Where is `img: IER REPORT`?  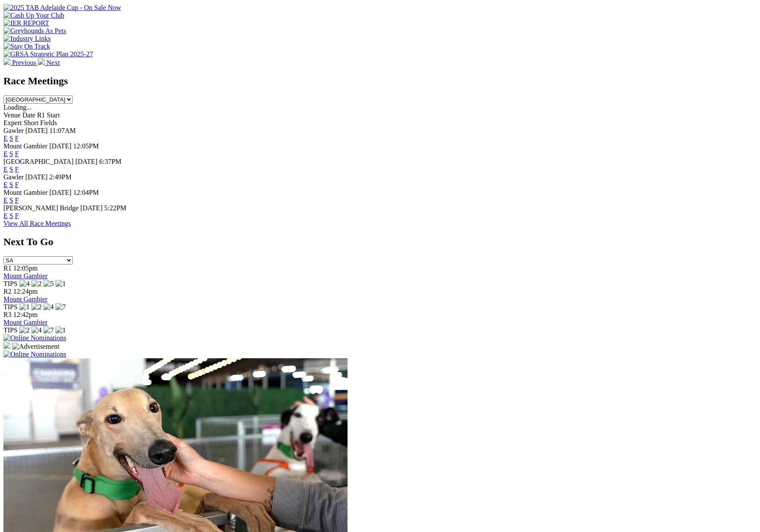 img: IER REPORT is located at coordinates (27, 23).